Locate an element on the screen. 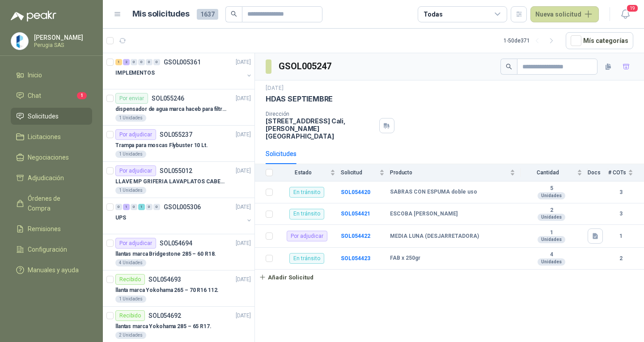 This screenshot has height=342, width=644. p: GSOL005361 is located at coordinates (182, 62).